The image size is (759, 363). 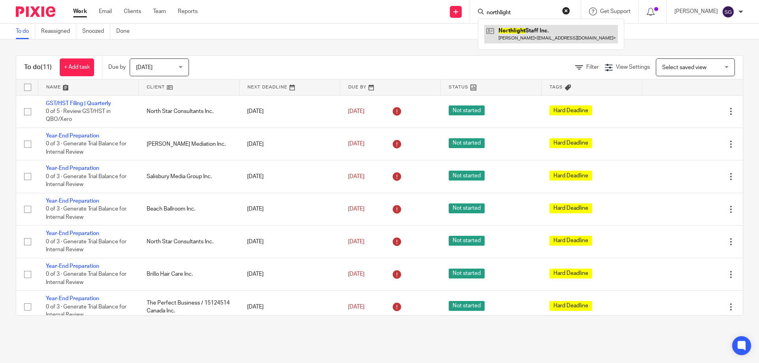 I want to click on img: Pixie, so click(x=36, y=11).